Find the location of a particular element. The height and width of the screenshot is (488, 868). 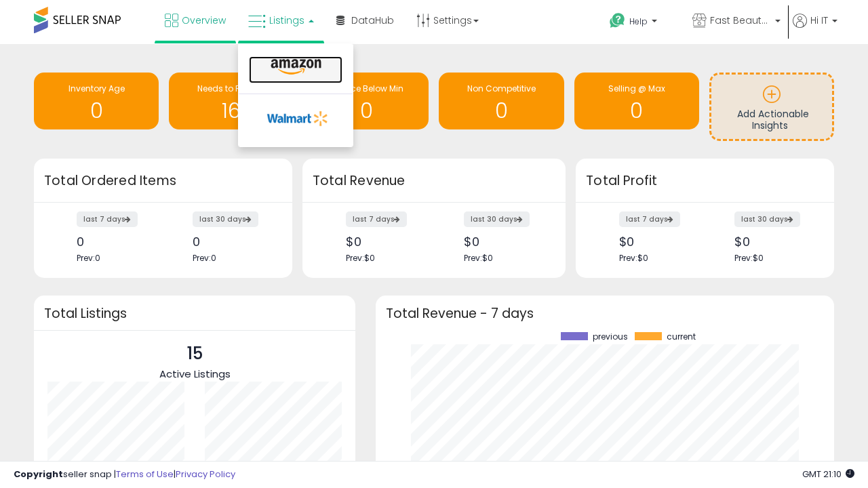

span: DataHub is located at coordinates (372, 20).